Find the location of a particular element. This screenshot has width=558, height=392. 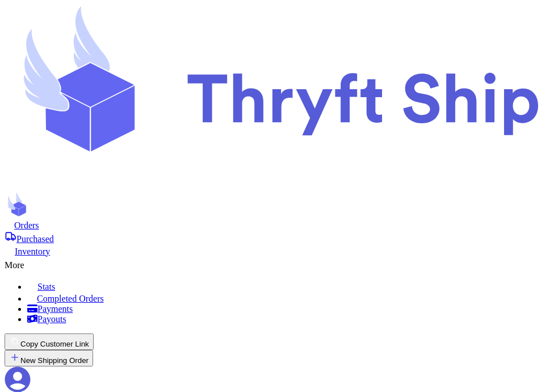

span: Stats is located at coordinates (46, 286).